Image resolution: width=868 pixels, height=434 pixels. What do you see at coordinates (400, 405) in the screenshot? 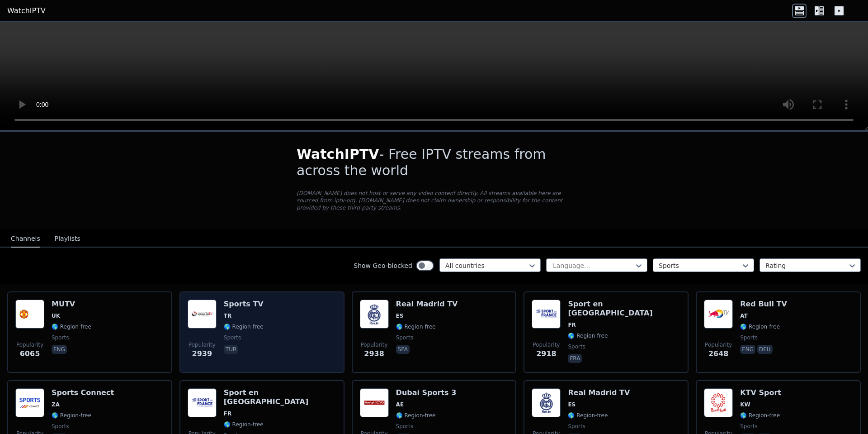
I see `span: AE` at bounding box center [400, 405].